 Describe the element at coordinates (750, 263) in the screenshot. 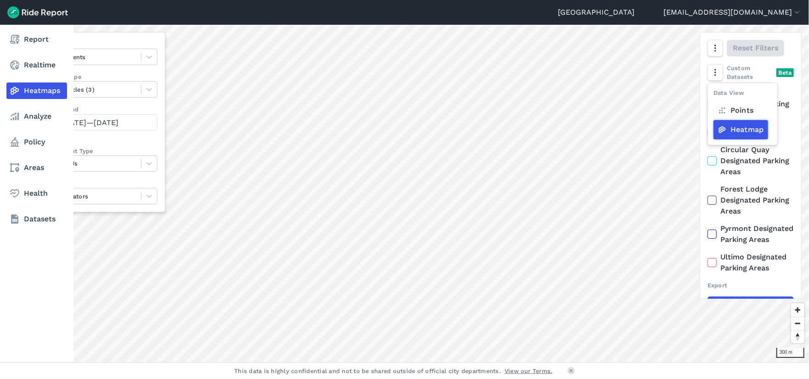

I see `label: Ultimo Designated Parking Areas` at that location.